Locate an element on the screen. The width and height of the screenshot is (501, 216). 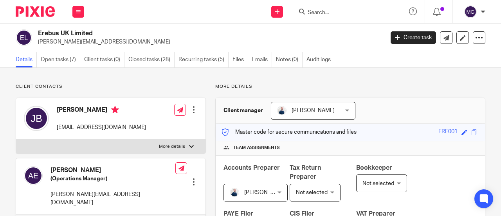
a: Create task is located at coordinates (413, 38).